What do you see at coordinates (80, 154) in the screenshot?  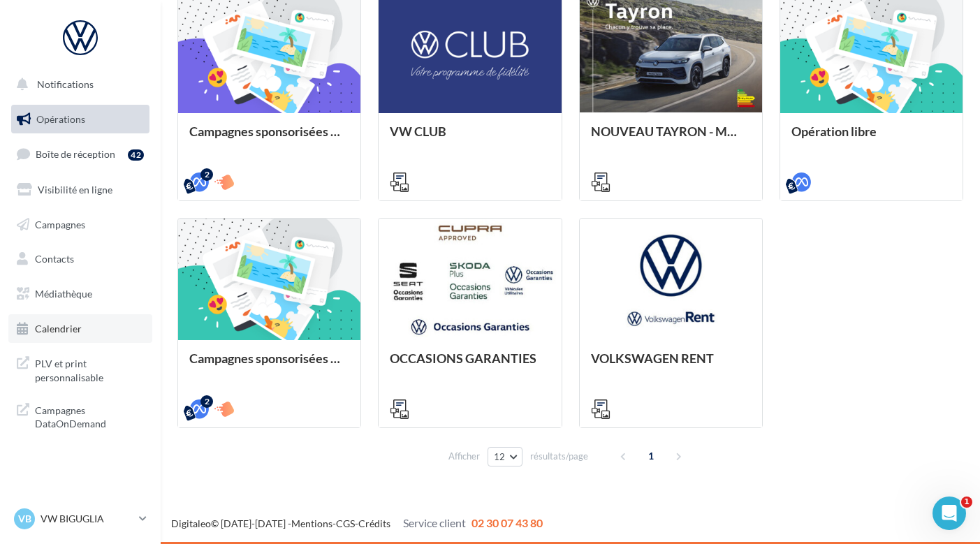 I see `a: Boîte de réception42` at bounding box center [80, 154].